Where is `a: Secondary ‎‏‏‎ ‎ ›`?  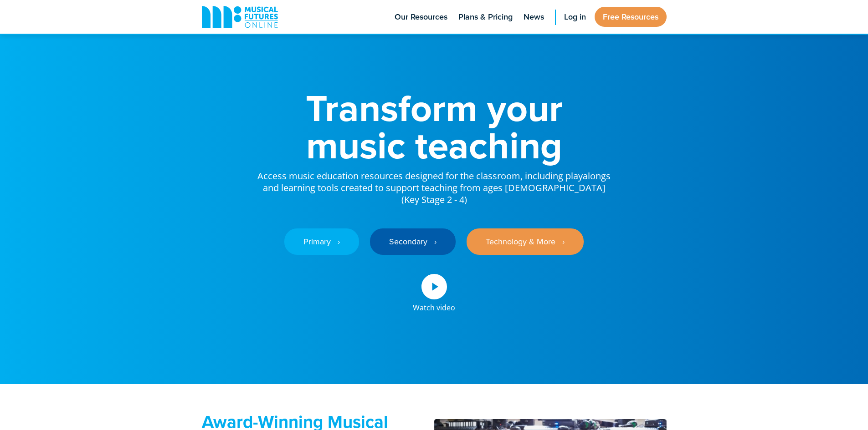 a: Secondary ‎‏‏‎ ‎ › is located at coordinates (413, 242).